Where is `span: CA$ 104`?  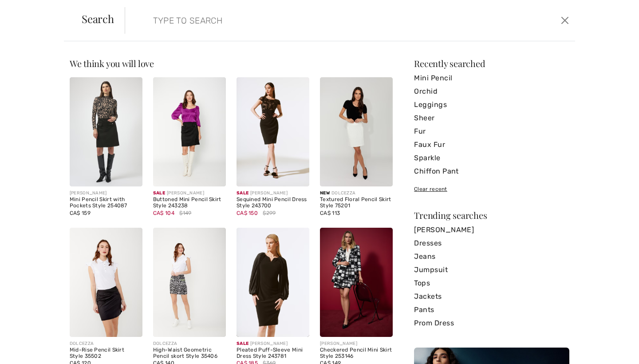
span: CA$ 104 is located at coordinates (164, 213).